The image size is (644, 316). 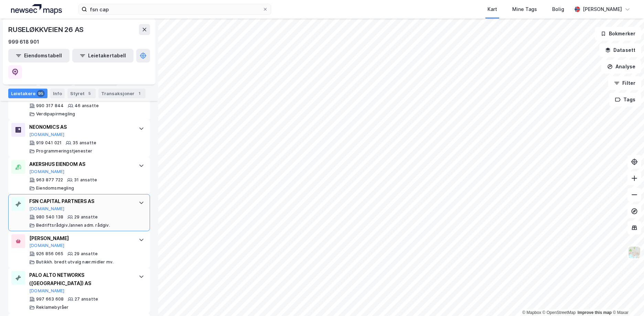 I want to click on div: Kart, so click(x=492, y=9).